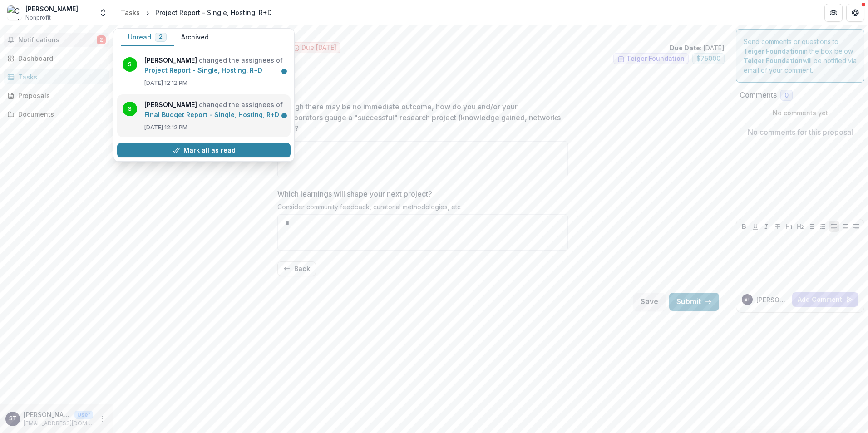 This screenshot has height=433, width=868. I want to click on button: Strike, so click(777, 227).